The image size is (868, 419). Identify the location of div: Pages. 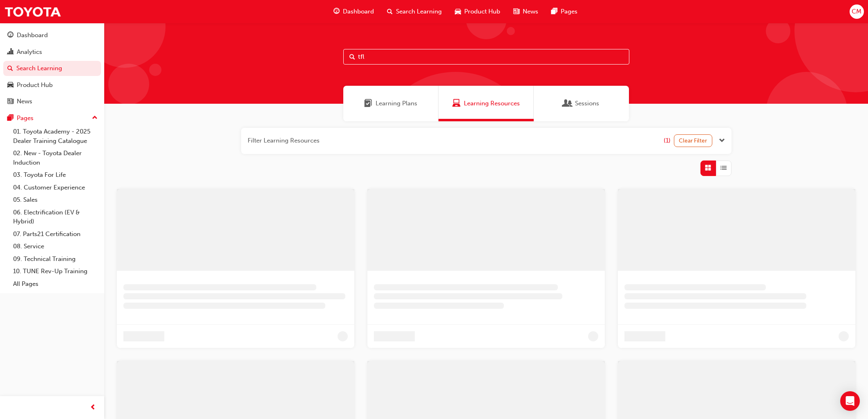
(25, 118).